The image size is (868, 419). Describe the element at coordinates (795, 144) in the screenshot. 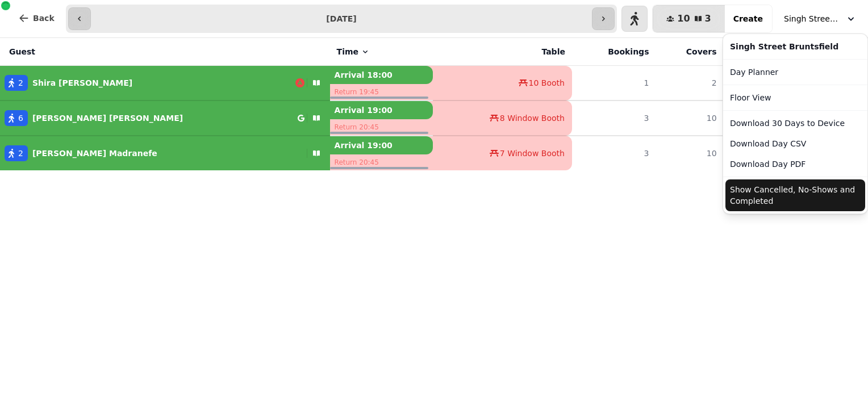

I see `button: Download Day CSV` at that location.